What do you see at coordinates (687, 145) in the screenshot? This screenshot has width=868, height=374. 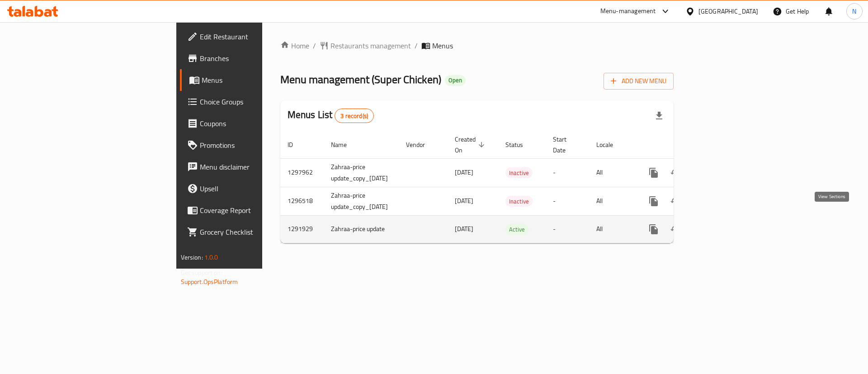 I see `th: Actions` at bounding box center [687, 145].